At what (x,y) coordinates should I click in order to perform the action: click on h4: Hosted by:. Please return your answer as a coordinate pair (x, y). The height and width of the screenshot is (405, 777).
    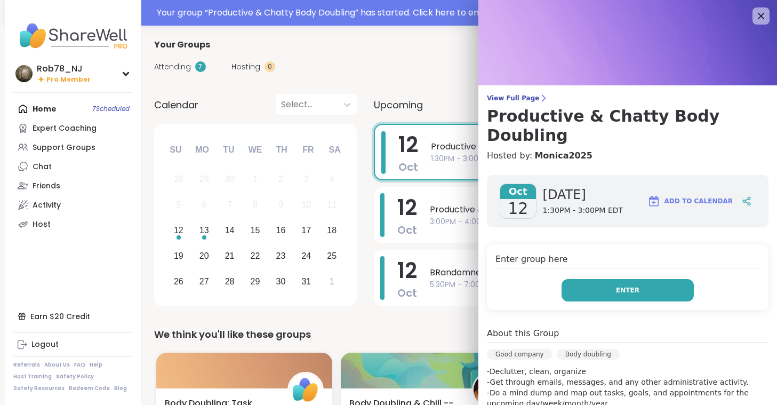
    Looking at the image, I should click on (628, 156).